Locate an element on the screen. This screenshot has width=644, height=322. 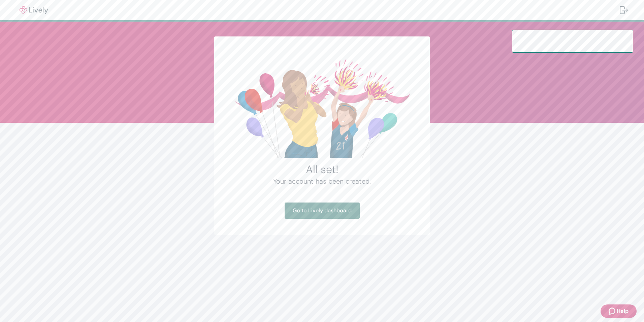
a: Go to Lively dashboard is located at coordinates (322, 210).